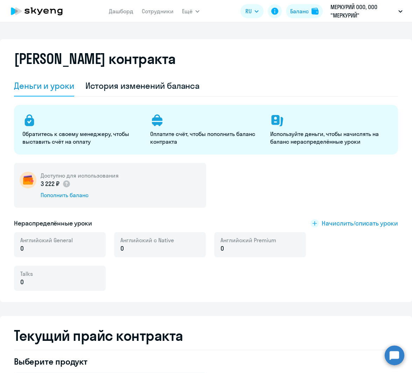  Describe the element at coordinates (191, 11) in the screenshot. I see `button: Ещё` at that location.